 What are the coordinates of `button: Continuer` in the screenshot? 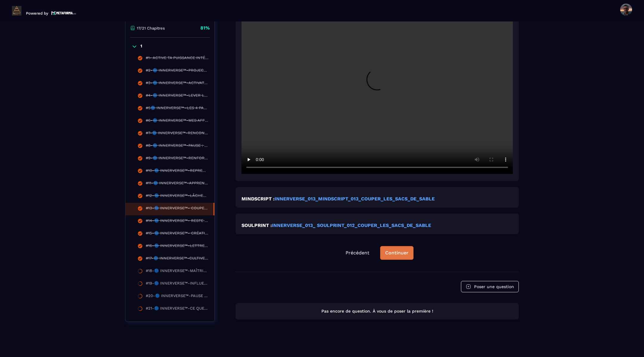 It's located at (397, 253).